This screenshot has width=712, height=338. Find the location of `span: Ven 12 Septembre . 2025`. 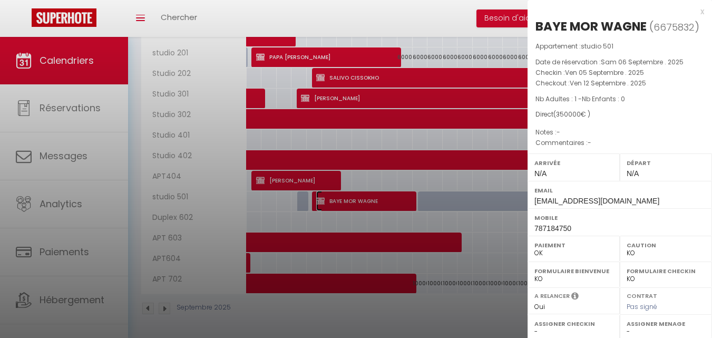

span: Ven 12 Septembre . 2025 is located at coordinates (608, 83).